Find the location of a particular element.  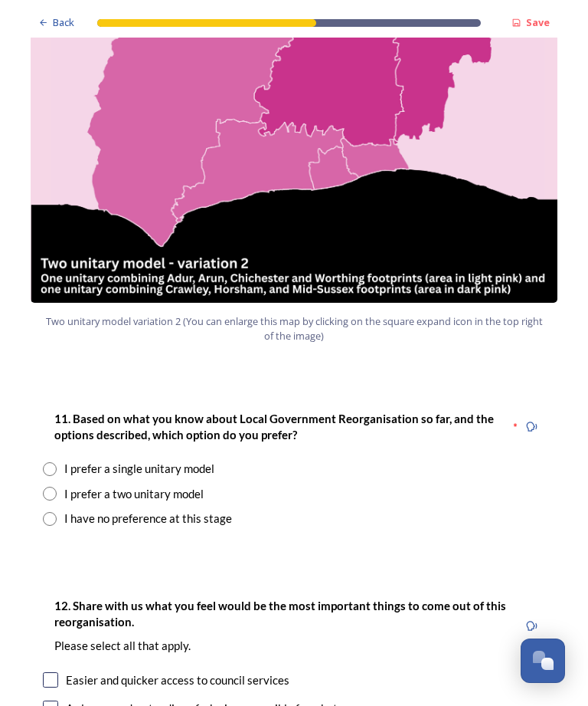

strong: 11. Based on what you know about Local Government Reorganisation so far, and the options describe... is located at coordinates (275, 426).